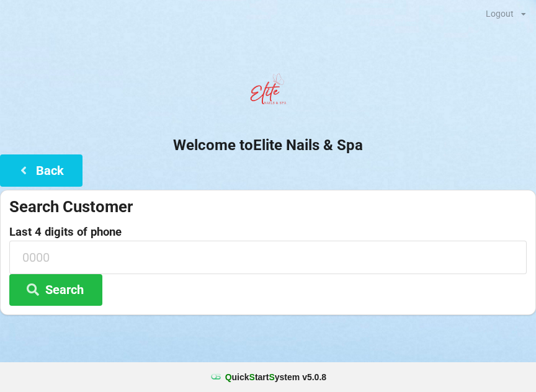 The width and height of the screenshot is (536, 392). I want to click on input: 0000, so click(268, 257).